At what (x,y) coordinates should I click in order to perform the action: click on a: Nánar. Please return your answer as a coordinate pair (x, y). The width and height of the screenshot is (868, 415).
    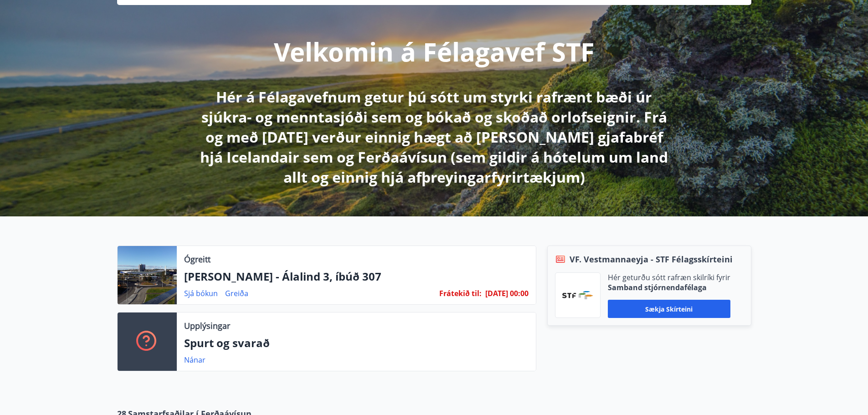
    Looking at the image, I should click on (195, 360).